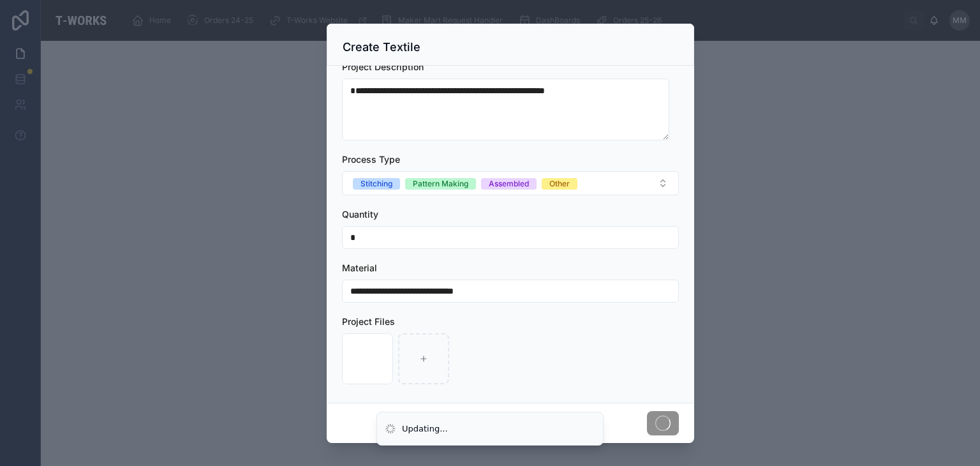  What do you see at coordinates (560, 183) in the screenshot?
I see `button: Unselect OTHER` at bounding box center [560, 183].